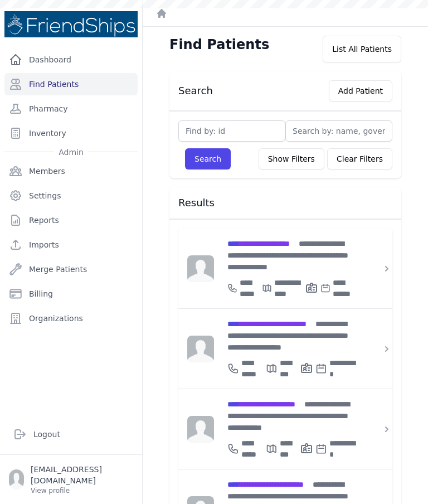 This screenshot has width=428, height=504. Describe the element at coordinates (71, 109) in the screenshot. I see `a: Pharmacy` at that location.